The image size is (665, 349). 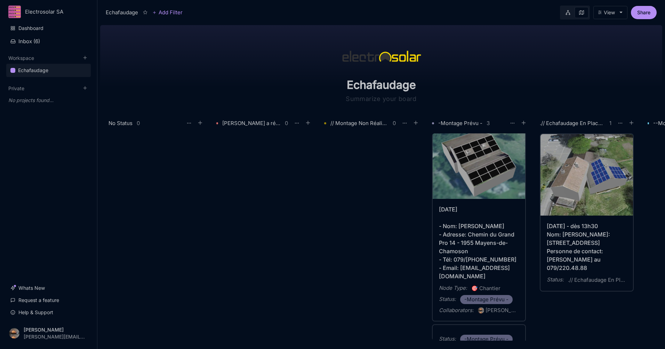 What do you see at coordinates (644, 13) in the screenshot?
I see `button: Share` at bounding box center [644, 13].